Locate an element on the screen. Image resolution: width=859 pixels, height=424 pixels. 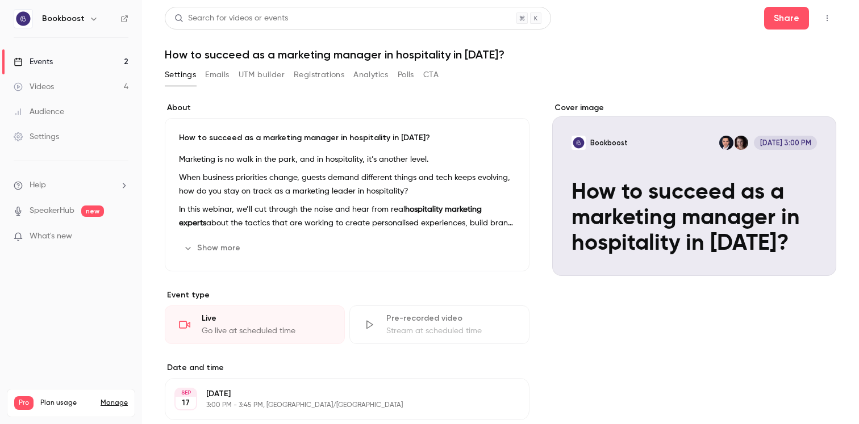
div: Pre-recorded video is located at coordinates (451, 319).